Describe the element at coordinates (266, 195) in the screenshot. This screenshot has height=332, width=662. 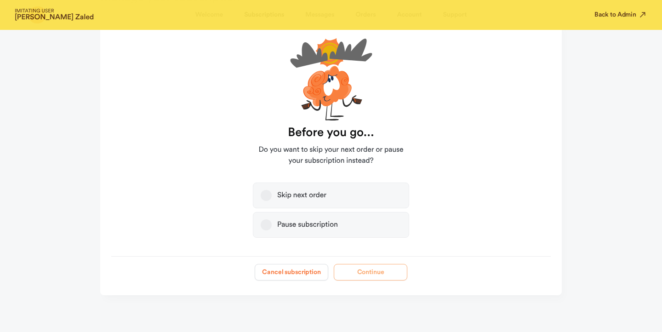
I see `button: Skip next order` at that location.